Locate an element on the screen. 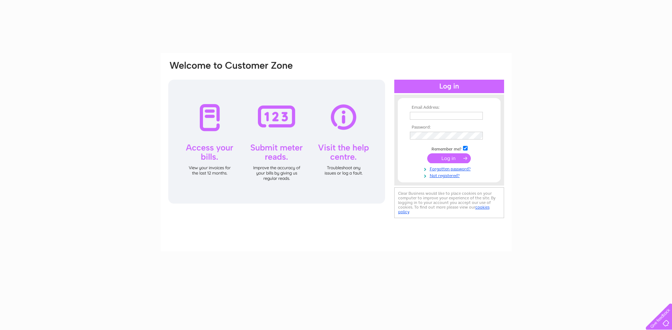  th: Email Address: is located at coordinates (449, 108).